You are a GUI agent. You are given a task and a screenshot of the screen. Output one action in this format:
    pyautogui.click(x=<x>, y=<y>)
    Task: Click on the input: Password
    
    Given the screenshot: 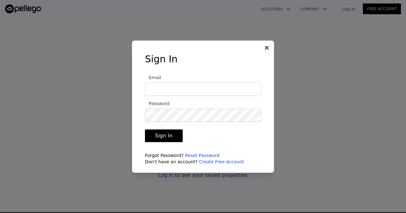 What is the action you would take?
    pyautogui.click(x=203, y=115)
    